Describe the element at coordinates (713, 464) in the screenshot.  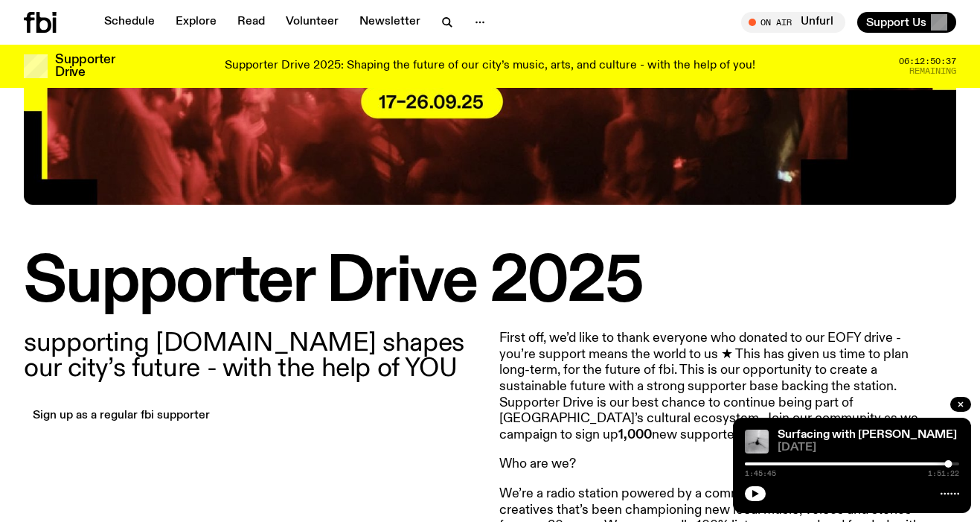
I see `p: Who are we?` at that location.